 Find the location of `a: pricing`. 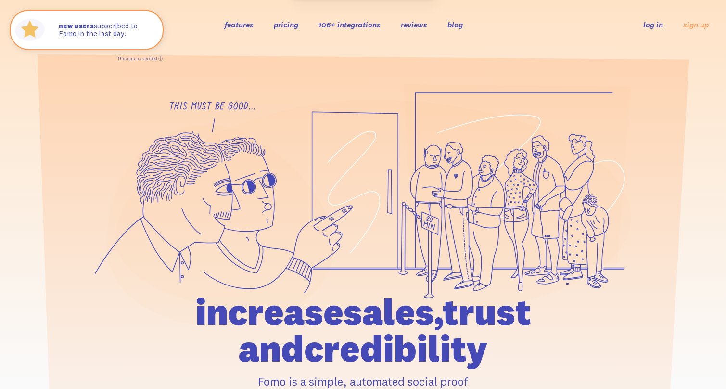

a: pricing is located at coordinates (286, 25).